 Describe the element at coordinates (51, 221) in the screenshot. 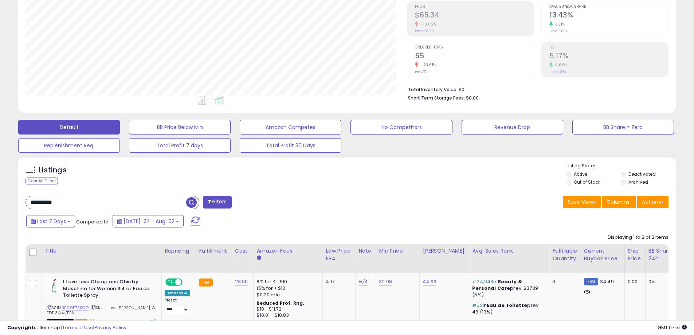

I see `button: Last 7 Days` at that location.